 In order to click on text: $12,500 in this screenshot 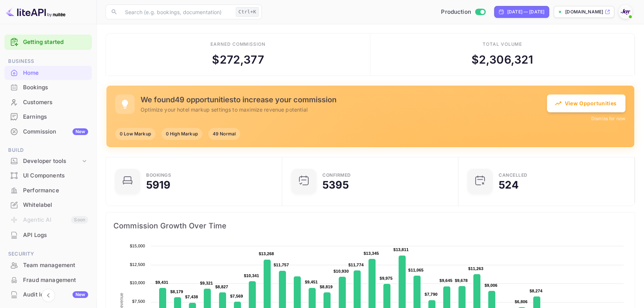, I will do `click(137, 265)`.